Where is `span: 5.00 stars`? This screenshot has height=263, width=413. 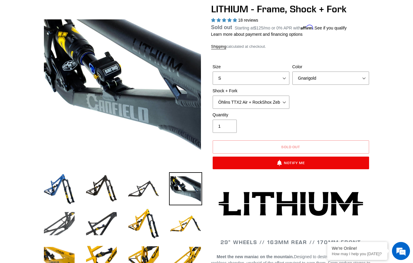
span: 5.00 stars is located at coordinates (225, 20).